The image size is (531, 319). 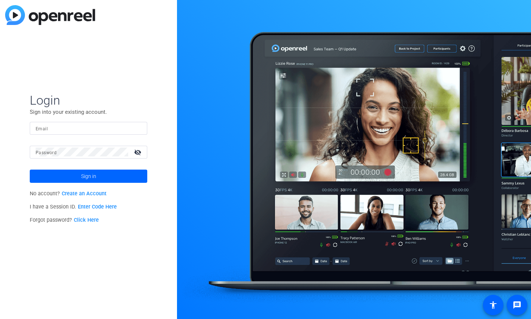 I want to click on a: Create an Account, so click(x=84, y=193).